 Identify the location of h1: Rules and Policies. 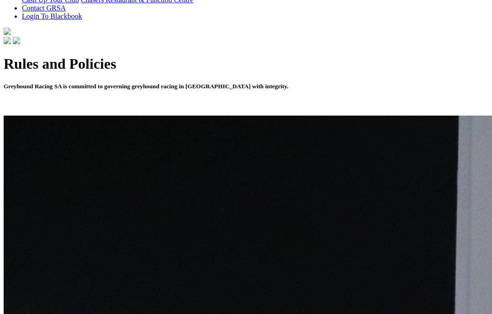
(246, 64).